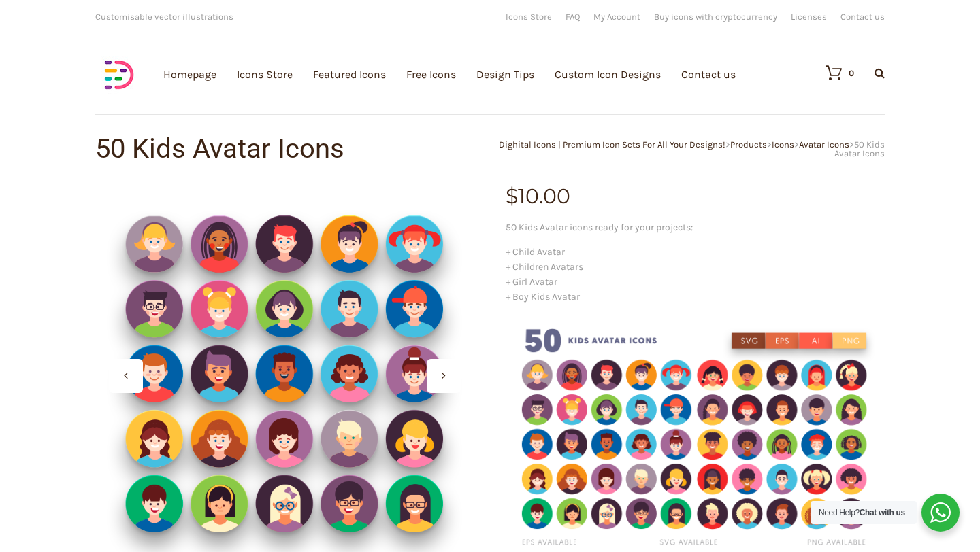 This screenshot has width=980, height=552. I want to click on h1: 50 Kids Avatar Icons, so click(292, 149).